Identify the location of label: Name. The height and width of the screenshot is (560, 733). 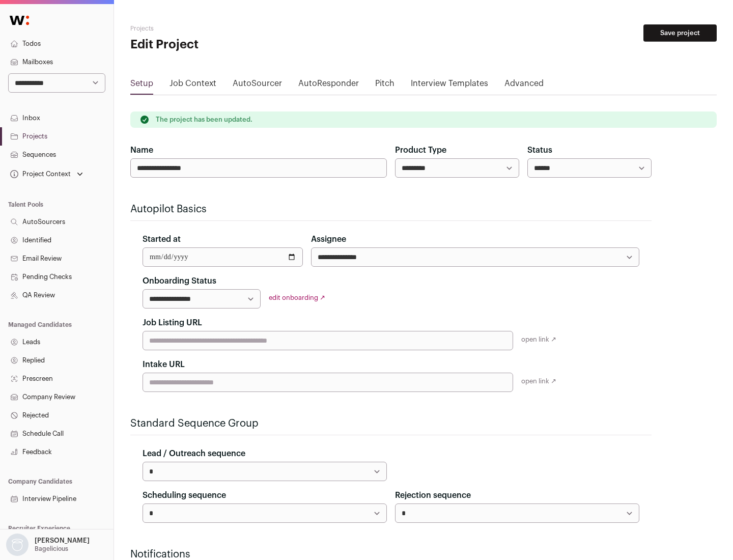
(142, 151).